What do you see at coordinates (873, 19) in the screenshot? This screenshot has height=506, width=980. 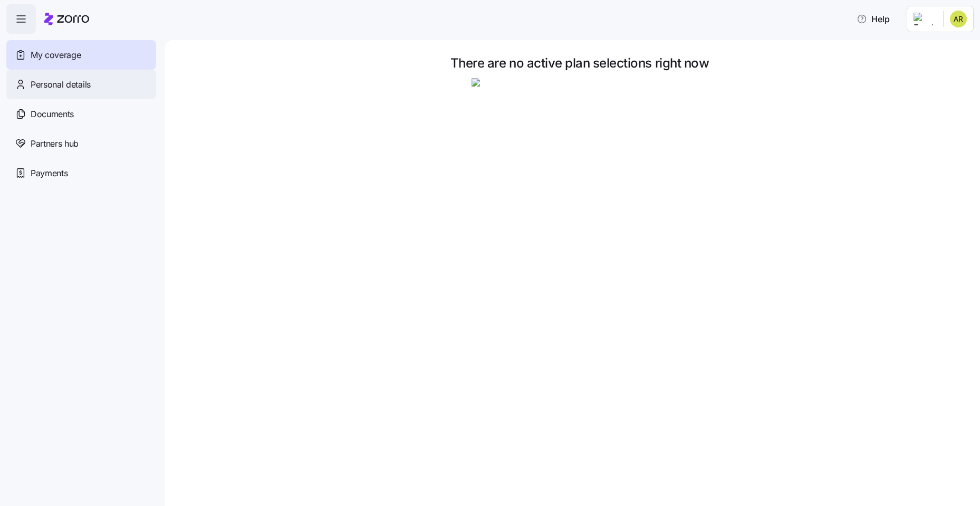 I see `button: Help` at bounding box center [873, 19].